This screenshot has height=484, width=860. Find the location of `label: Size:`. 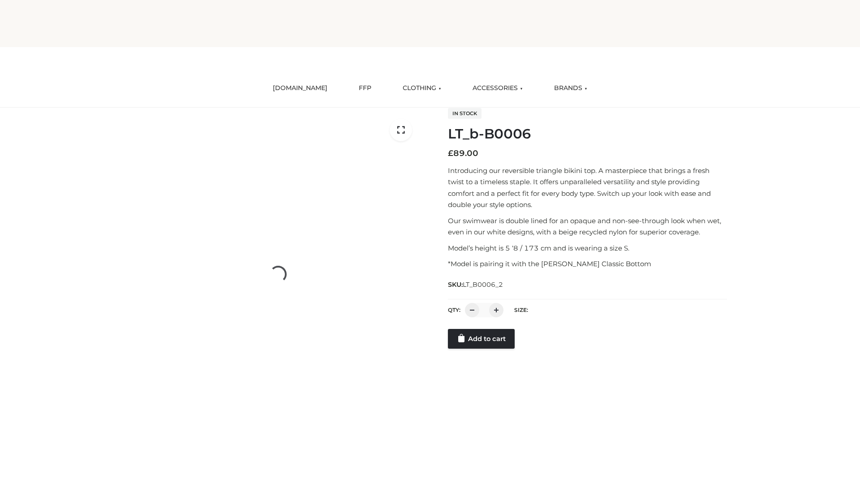

label: Size: is located at coordinates (521, 310).